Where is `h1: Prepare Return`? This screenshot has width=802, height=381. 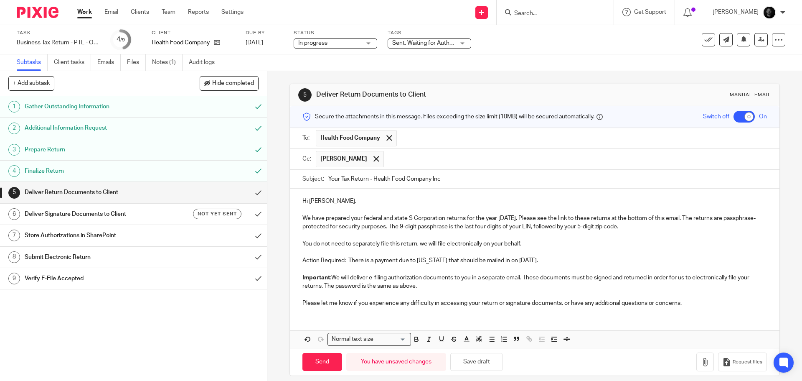
h1: Prepare Return is located at coordinates (97, 150).